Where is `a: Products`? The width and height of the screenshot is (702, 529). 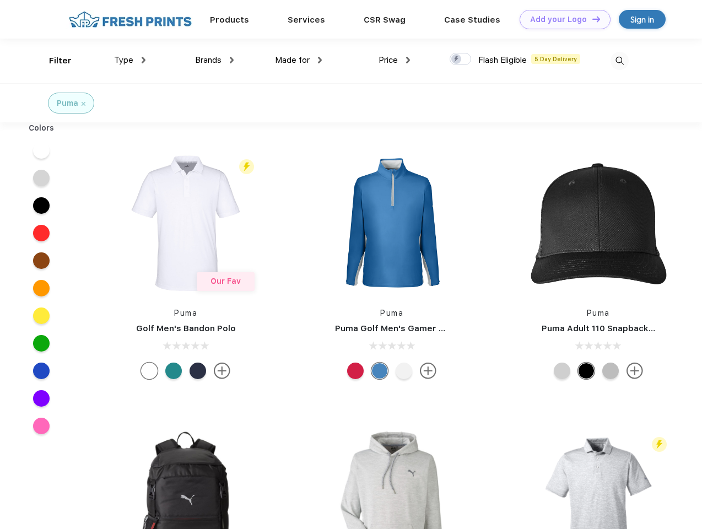 a: Products is located at coordinates (229, 20).